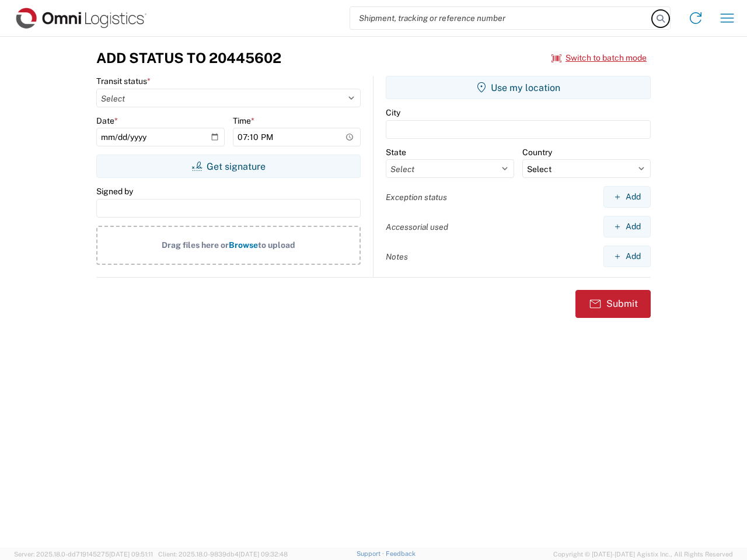 This screenshot has height=560, width=747. Describe the element at coordinates (599, 58) in the screenshot. I see `button: Switch to batch mode` at that location.